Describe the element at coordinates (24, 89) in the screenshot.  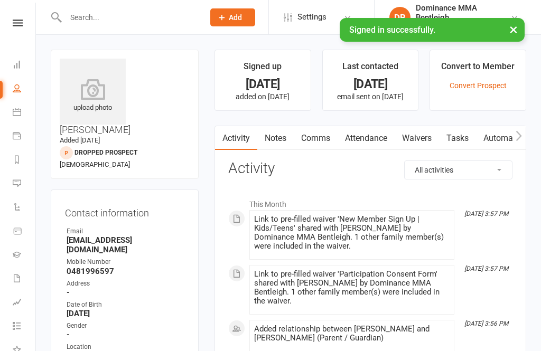
I see `a: People` at that location.